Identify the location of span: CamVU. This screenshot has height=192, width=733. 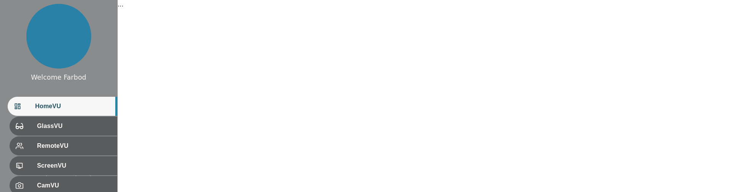
(74, 186).